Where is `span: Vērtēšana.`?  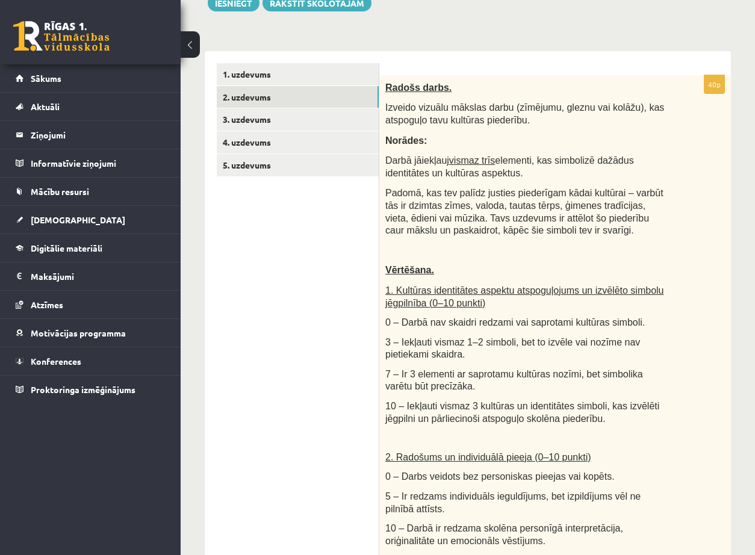
span: Vērtēšana. is located at coordinates (409, 270).